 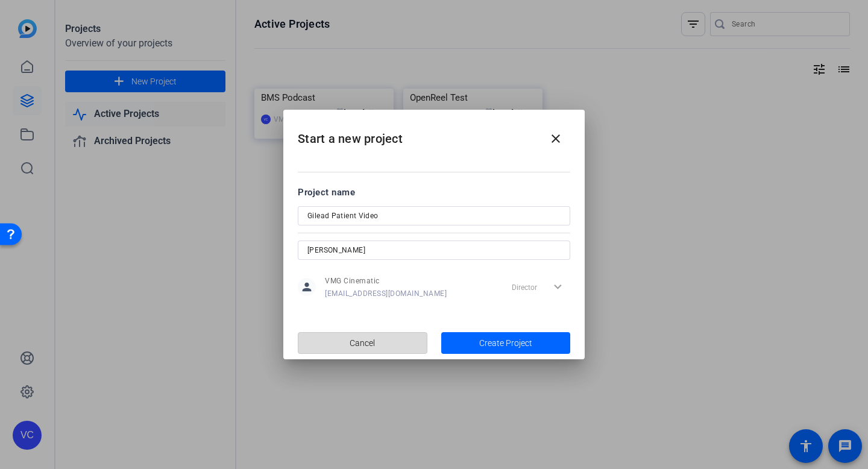 What do you see at coordinates (556, 139) in the screenshot?
I see `mat-icon: close` at bounding box center [556, 139].